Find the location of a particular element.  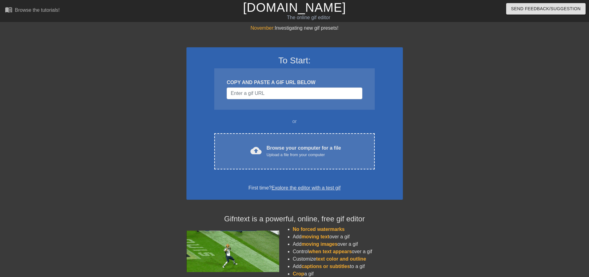

button: Send Feedback/Suggestion is located at coordinates (545, 9).